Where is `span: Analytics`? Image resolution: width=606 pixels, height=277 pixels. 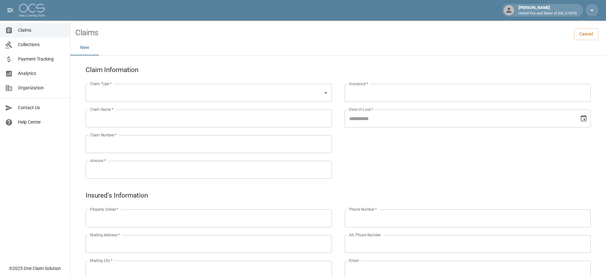 span: Analytics is located at coordinates (41, 73).